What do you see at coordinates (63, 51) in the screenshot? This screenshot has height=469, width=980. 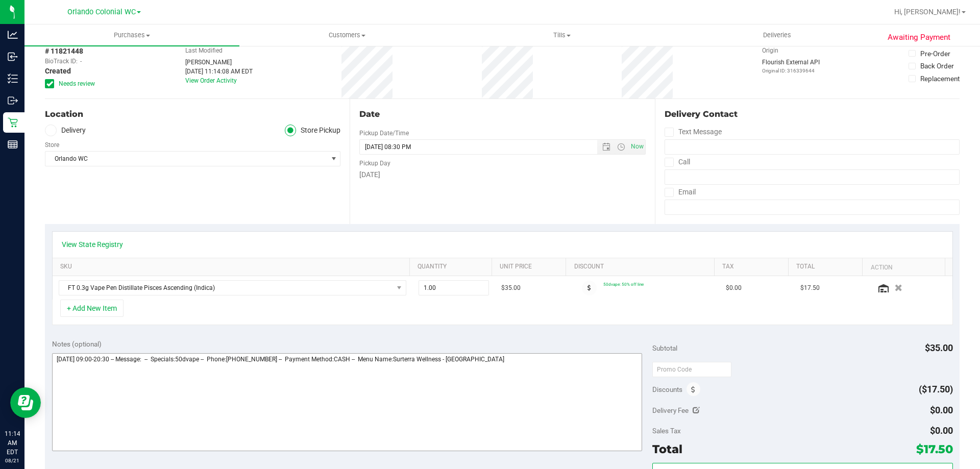 I see `span: # 11821448` at bounding box center [63, 51].